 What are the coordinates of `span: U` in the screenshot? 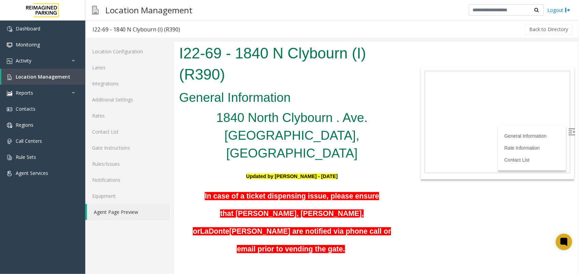 It's located at (74, 135).